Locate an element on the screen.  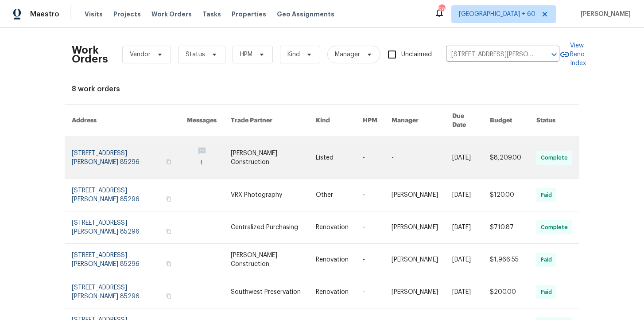
span: Maestro is located at coordinates (45, 14).